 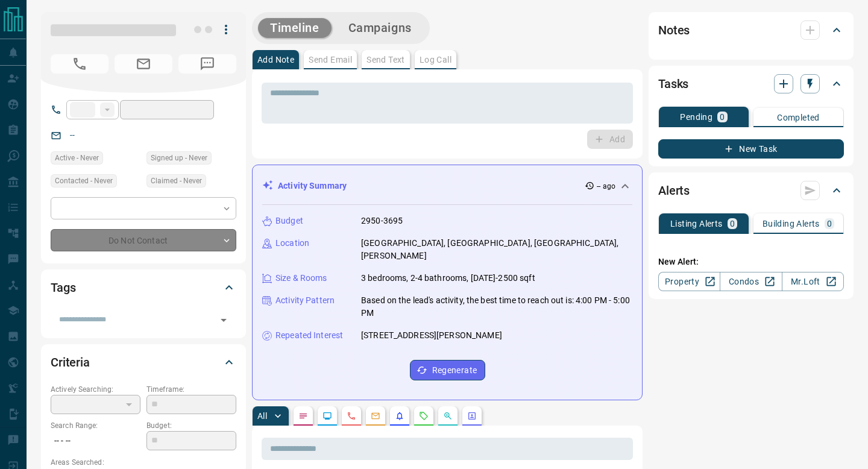 I want to click on p: Completed, so click(x=799, y=117).